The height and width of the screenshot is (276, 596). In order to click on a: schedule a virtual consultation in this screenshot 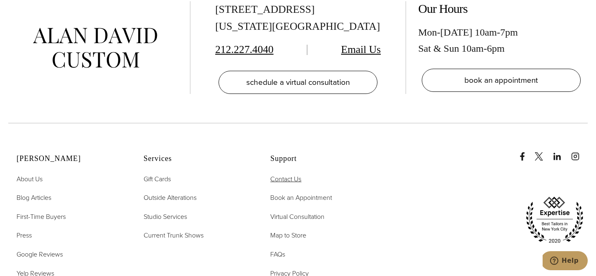, I will do `click(298, 82)`.